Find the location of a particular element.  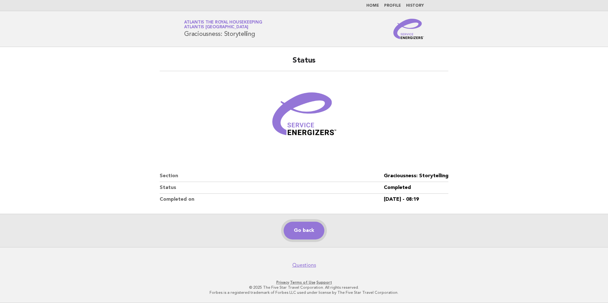

dt: Completed on is located at coordinates (271, 200).